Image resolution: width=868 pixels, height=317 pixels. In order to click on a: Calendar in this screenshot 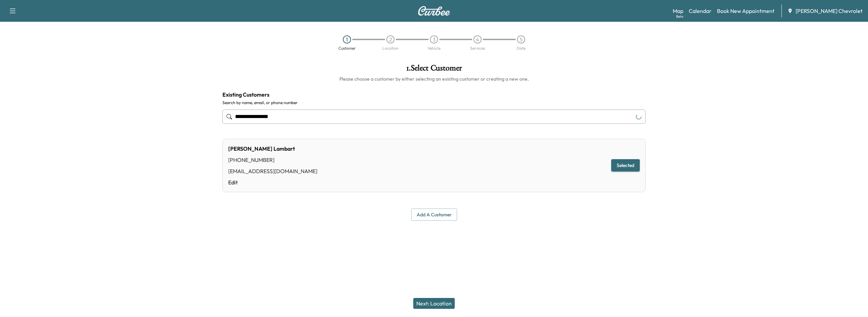, I will do `click(700, 11)`.